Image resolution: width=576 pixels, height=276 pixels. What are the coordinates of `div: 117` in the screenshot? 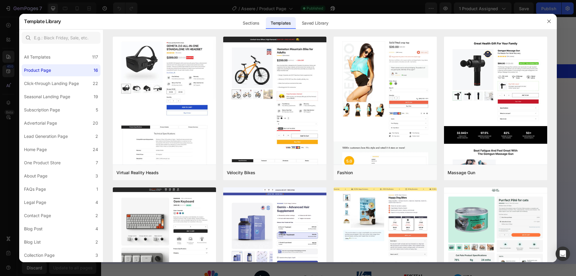 It's located at (95, 57).